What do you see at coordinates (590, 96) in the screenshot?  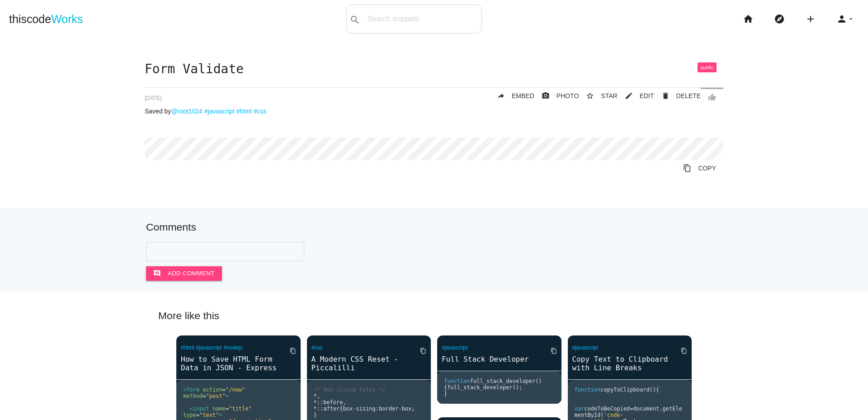 I see `i: star_border` at bounding box center [590, 96].